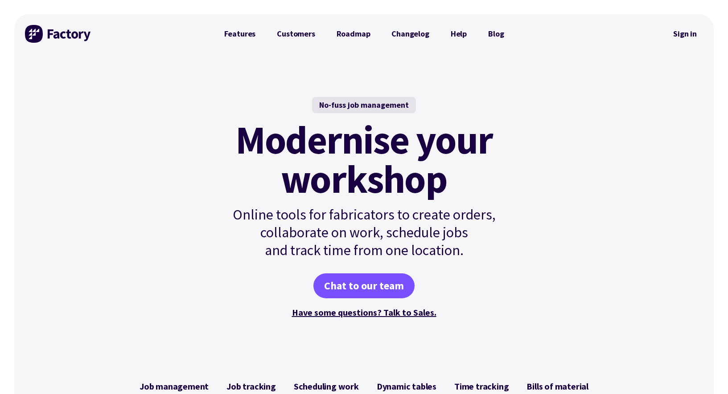 The height and width of the screenshot is (394, 728). What do you see at coordinates (684, 34) in the screenshot?
I see `nav: Secondary Navigation` at bounding box center [684, 34].